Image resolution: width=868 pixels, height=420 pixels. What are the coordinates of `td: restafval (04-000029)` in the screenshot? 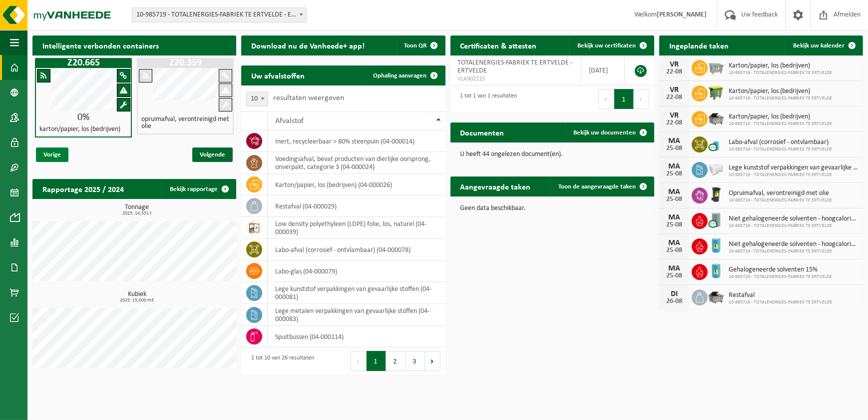 It's located at (356, 206).